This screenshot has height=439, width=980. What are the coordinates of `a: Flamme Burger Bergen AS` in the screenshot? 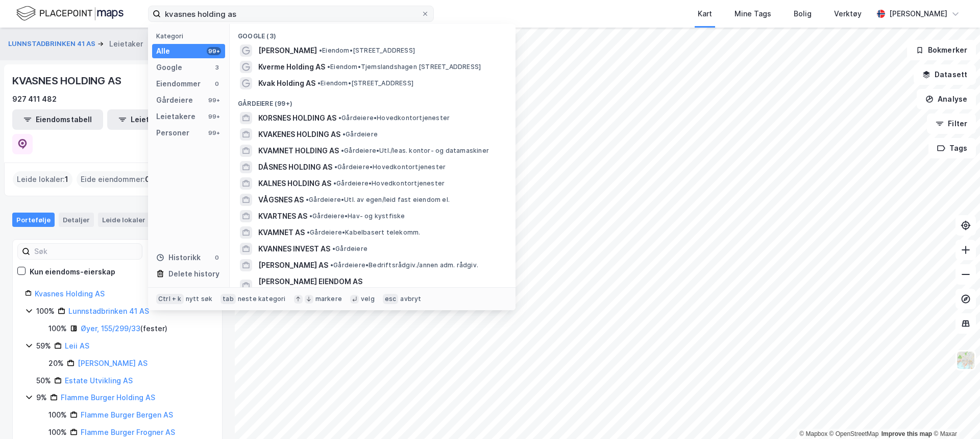 It's located at (127, 414).